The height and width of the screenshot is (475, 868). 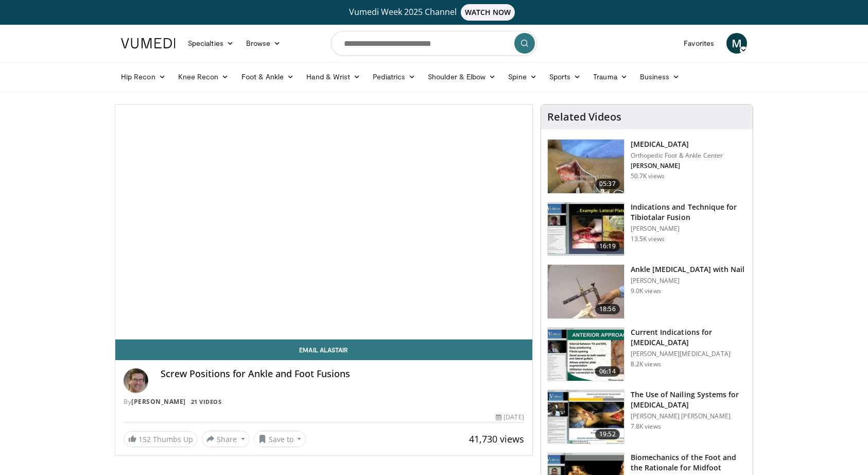 I want to click on span: 06:14, so click(x=607, y=371).